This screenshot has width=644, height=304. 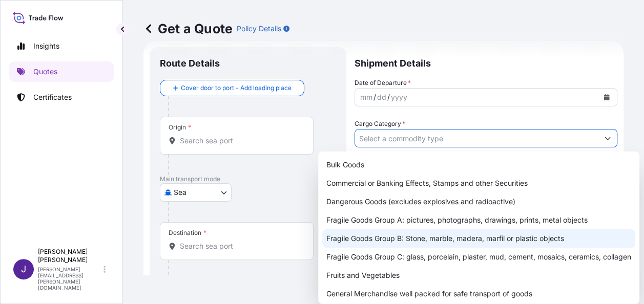 What do you see at coordinates (478, 238) in the screenshot?
I see `div: Fragile Goods Group B: Stone, marble, madera, marfil or plastic objects` at bounding box center [478, 238].